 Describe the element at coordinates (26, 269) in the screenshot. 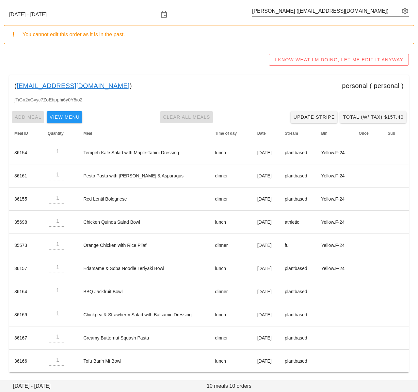

I see `td: 36157` at that location.